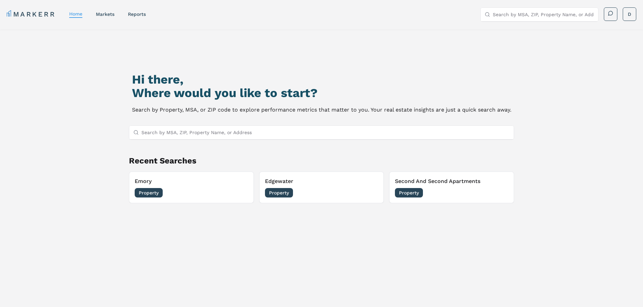 The height and width of the screenshot is (307, 643). What do you see at coordinates (452, 182) in the screenshot?
I see `h3: Second And Second Apartments` at bounding box center [452, 182].